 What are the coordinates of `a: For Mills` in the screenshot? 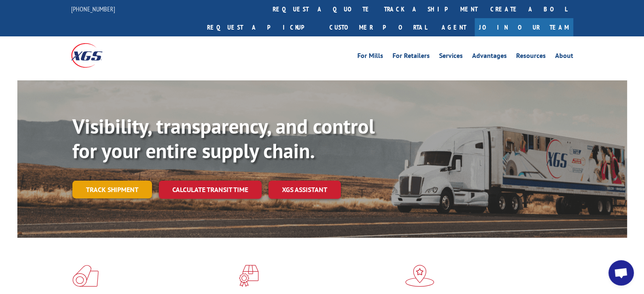 It's located at (370, 57).